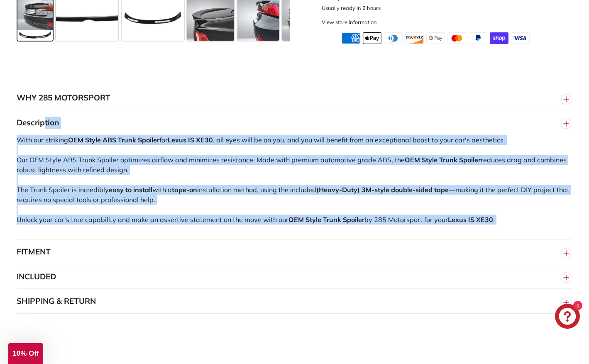 The width and height of the screenshot is (589, 364). Describe the element at coordinates (444, 8) in the screenshot. I see `p: Usually ready in 2 hours` at that location.